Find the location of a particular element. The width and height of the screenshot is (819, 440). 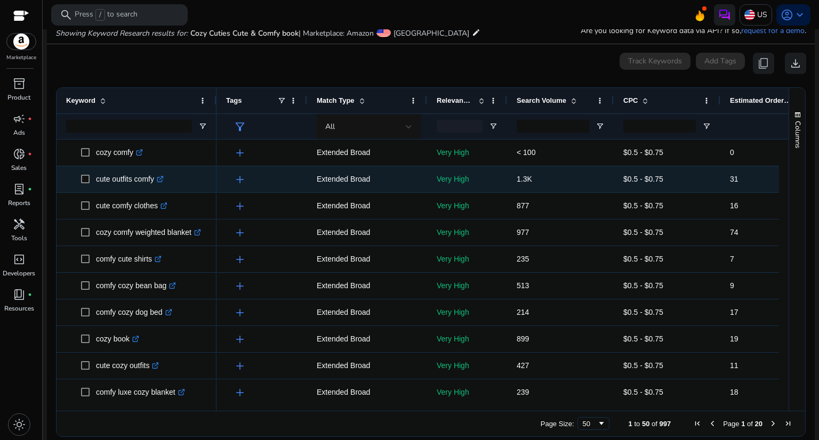

p: Tools is located at coordinates (19, 238).